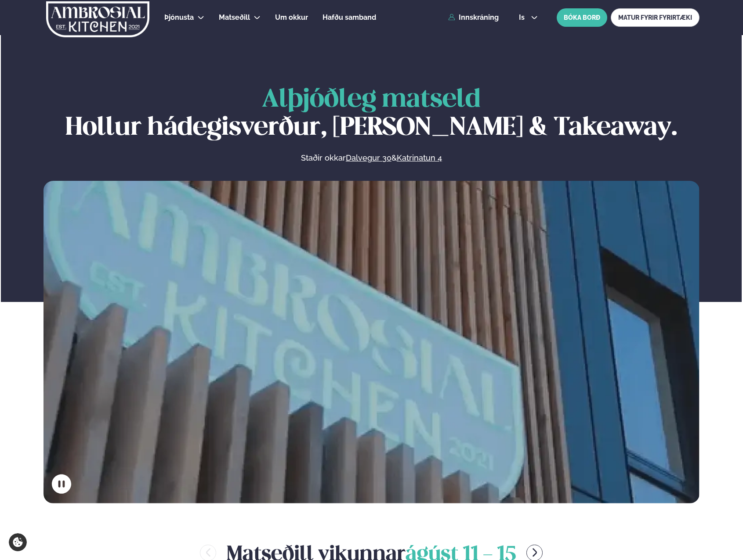  I want to click on a: Dalvegur 30, so click(369, 158).